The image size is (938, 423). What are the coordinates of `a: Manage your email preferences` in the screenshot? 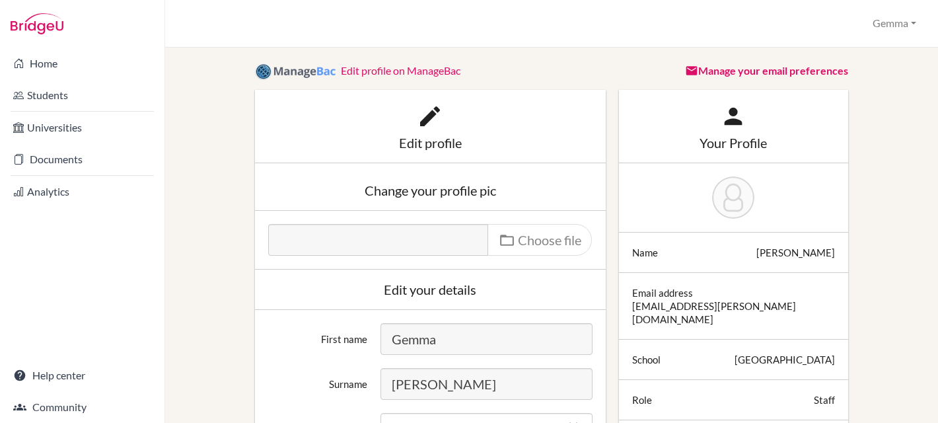 It's located at (766, 70).